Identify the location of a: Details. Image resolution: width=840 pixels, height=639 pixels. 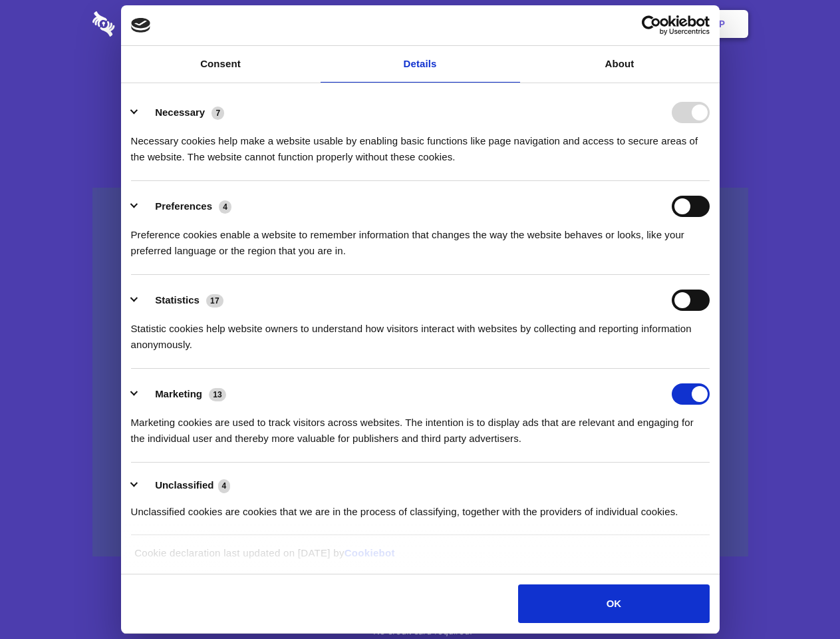
(420, 64).